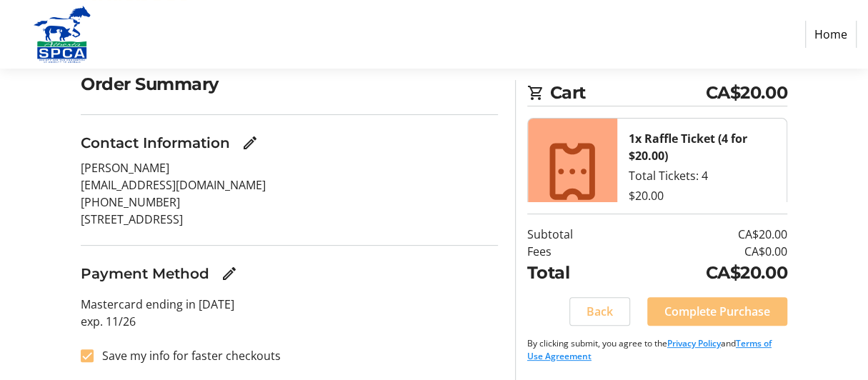  Describe the element at coordinates (746, 93) in the screenshot. I see `span: CA$20.00` at that location.